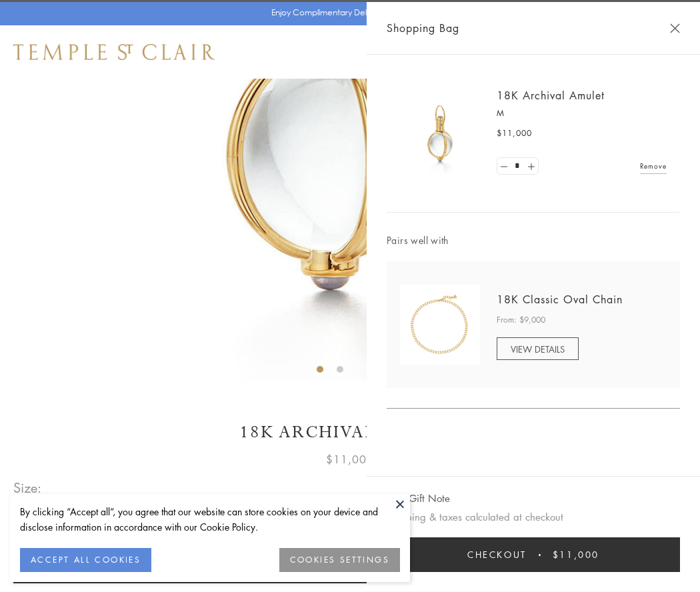 The image size is (700, 592). What do you see at coordinates (531, 166) in the screenshot?
I see `a: Set quantity to 2` at bounding box center [531, 166].